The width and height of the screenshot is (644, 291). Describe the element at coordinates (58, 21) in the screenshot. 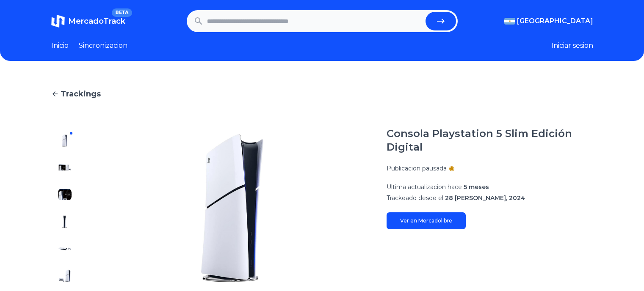

I see `img: MercadoTrack` at that location.